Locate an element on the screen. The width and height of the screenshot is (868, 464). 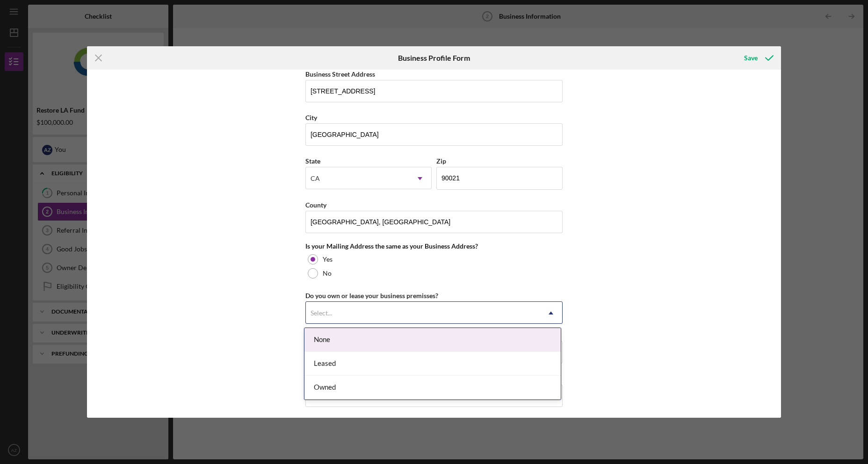
div: Save is located at coordinates (750, 58).